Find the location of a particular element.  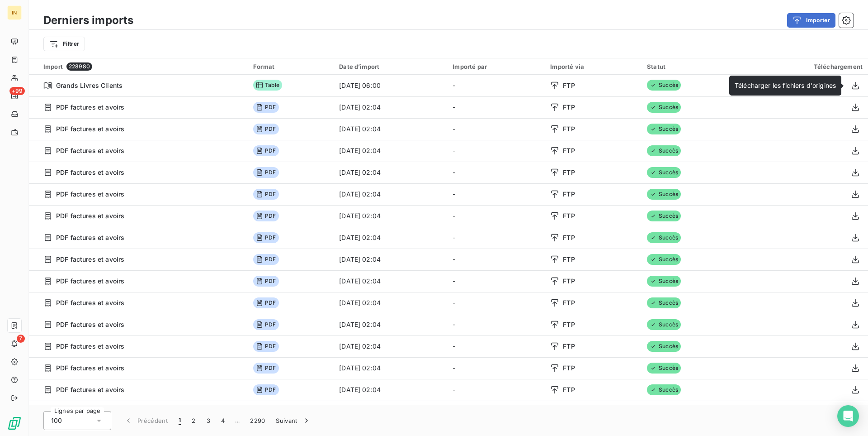

span: 100 is located at coordinates (57, 421).